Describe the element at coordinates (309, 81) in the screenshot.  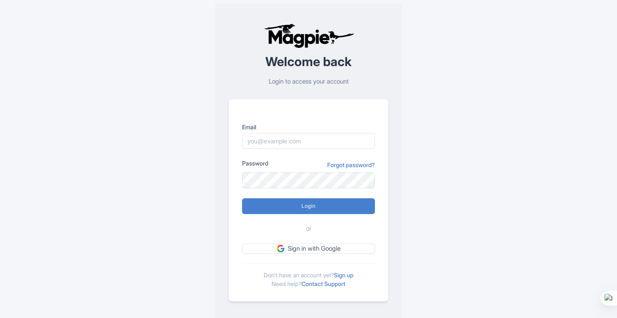
I see `p: Login to access your account` at that location.